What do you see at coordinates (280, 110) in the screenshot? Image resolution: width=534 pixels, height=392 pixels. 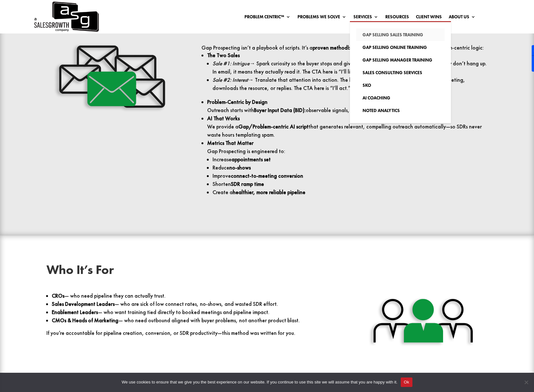 I see `strong: Buyer Input Data (BID):` at bounding box center [280, 110].